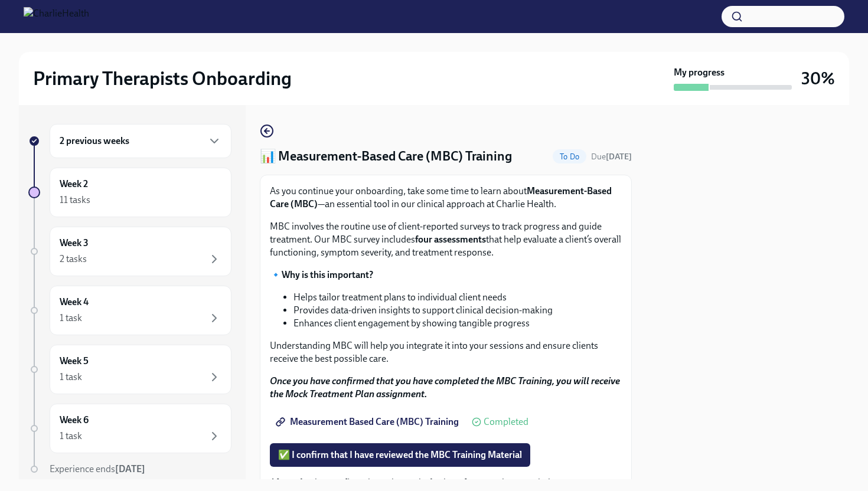 The image size is (868, 491). Describe the element at coordinates (327, 274) in the screenshot. I see `strong: Why is this important?` at that location.